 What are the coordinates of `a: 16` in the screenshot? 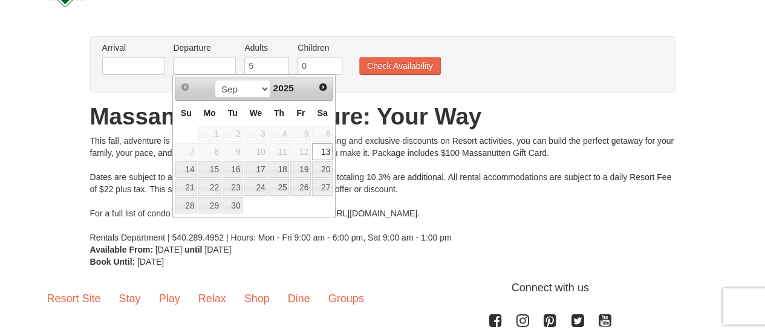 It's located at (233, 170).